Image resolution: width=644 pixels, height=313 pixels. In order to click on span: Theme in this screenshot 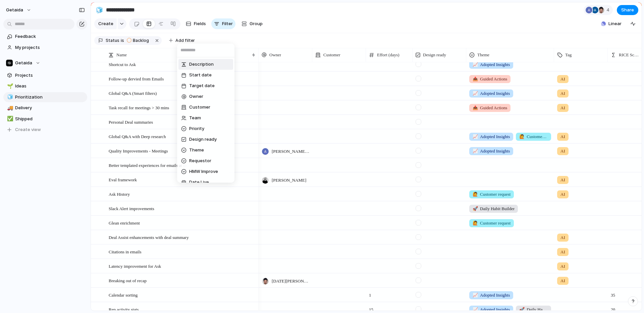, I will do `click(197, 150)`.